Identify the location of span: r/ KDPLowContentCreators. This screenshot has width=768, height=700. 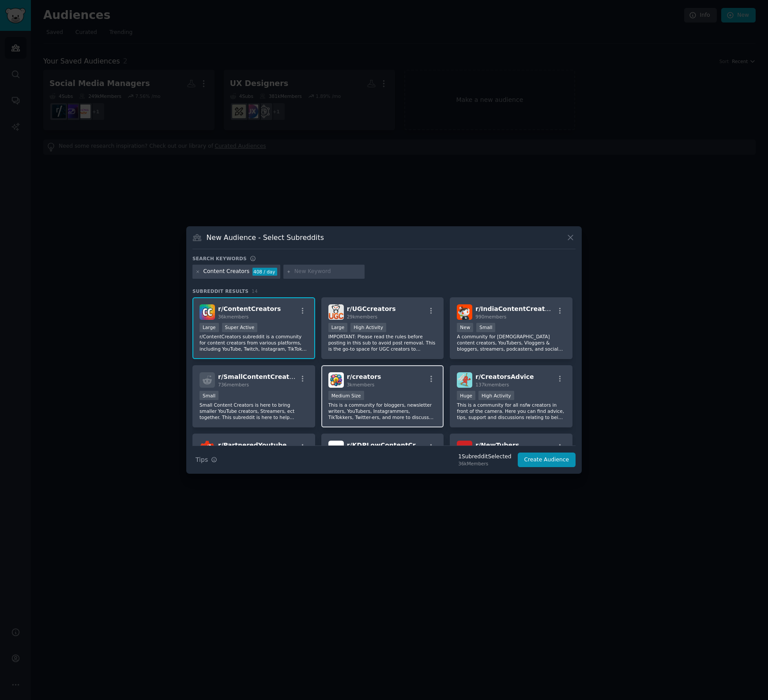
(392, 446).